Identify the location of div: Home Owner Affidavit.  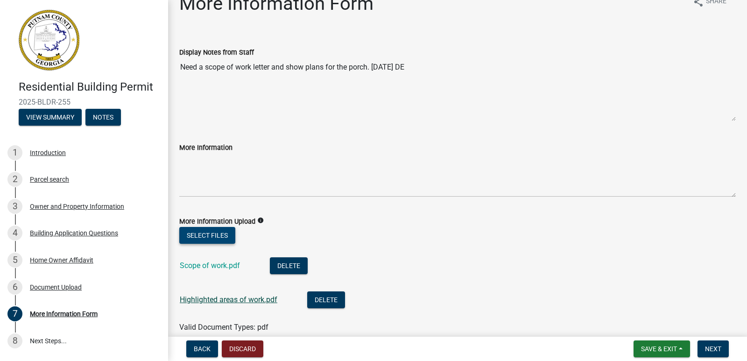
(62, 260).